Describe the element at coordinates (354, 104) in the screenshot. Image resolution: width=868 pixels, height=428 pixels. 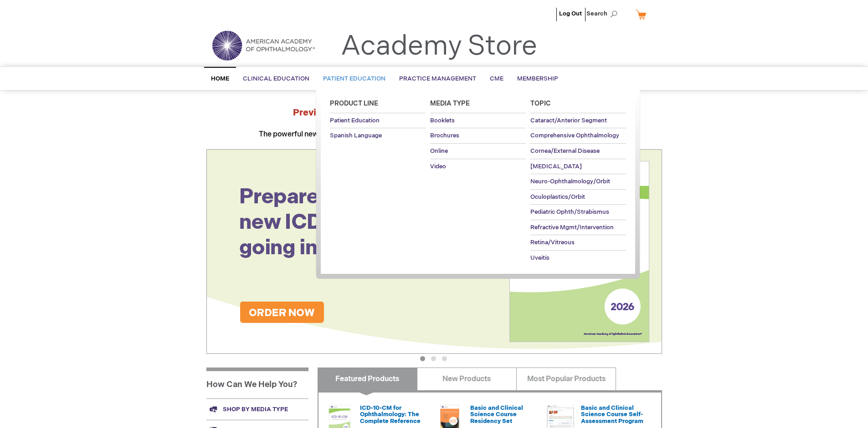
I see `span: Product Line` at that location.